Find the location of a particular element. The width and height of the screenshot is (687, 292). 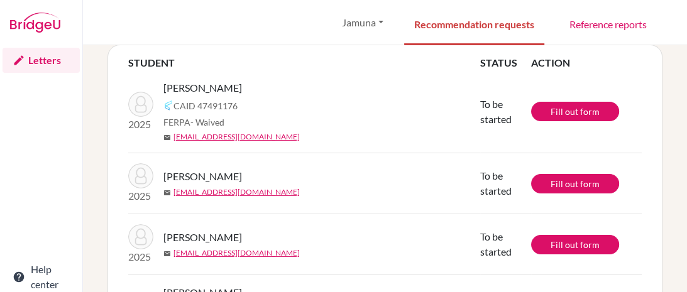

span: CAID 47491176 is located at coordinates (206, 106).